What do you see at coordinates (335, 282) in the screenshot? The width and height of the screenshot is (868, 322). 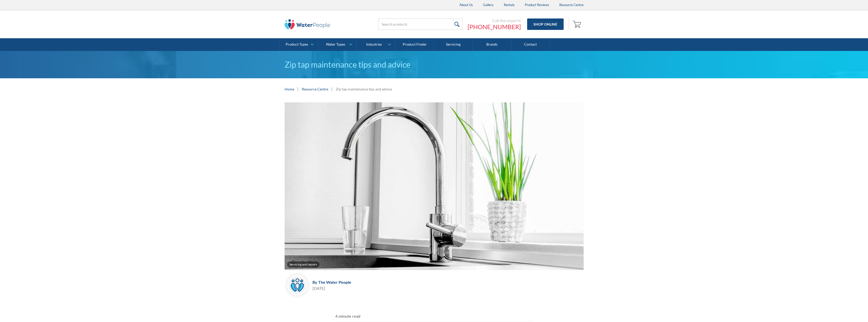 I see `div: The Water People` at bounding box center [335, 282].